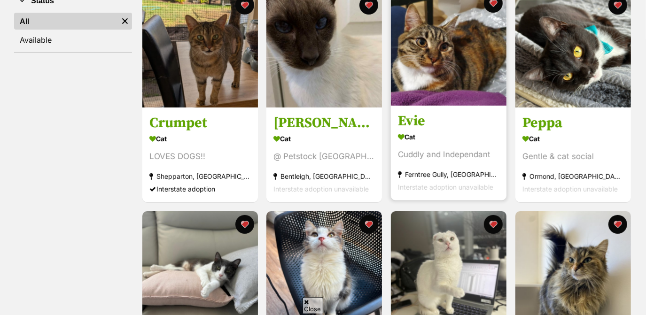  What do you see at coordinates (200, 123) in the screenshot?
I see `h3: Crumpet` at bounding box center [200, 123].